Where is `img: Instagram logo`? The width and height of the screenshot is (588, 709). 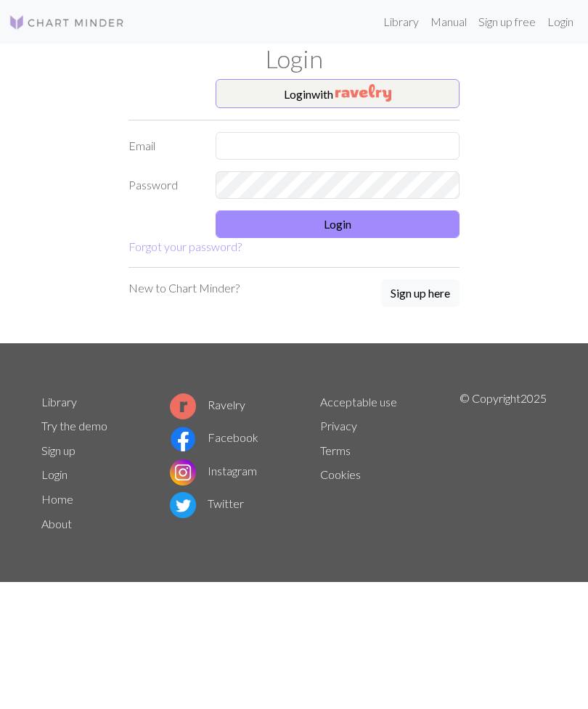
img: Instagram logo is located at coordinates (182, 472).